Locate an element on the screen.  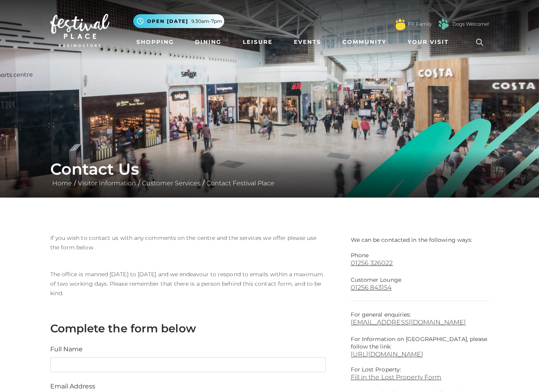
a: Your Visit is located at coordinates (430, 42).